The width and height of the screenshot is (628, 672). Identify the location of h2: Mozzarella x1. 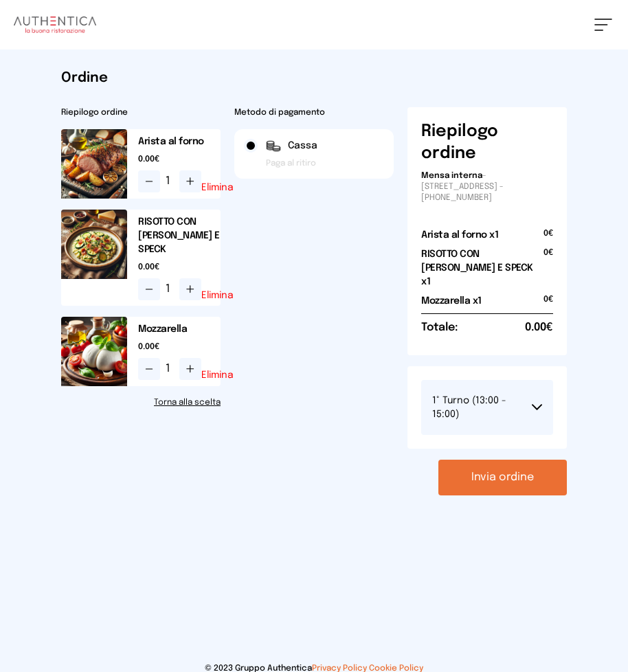
(451, 301).